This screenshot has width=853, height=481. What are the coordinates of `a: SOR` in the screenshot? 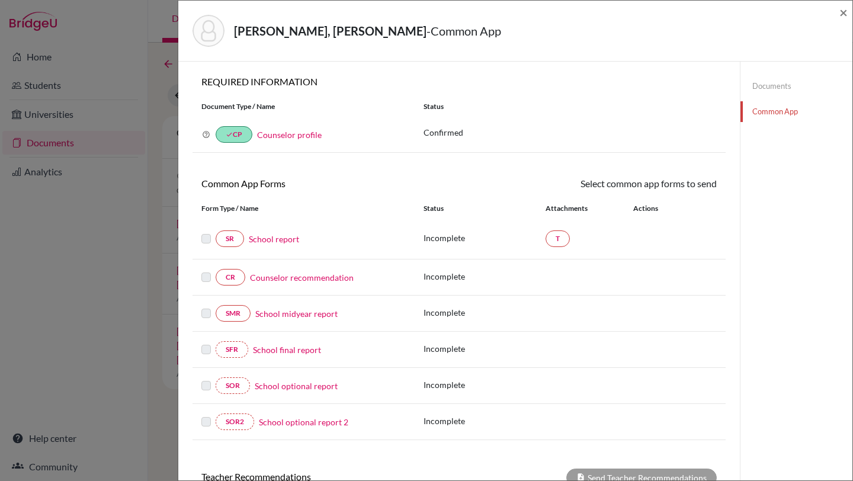 It's located at (233, 386).